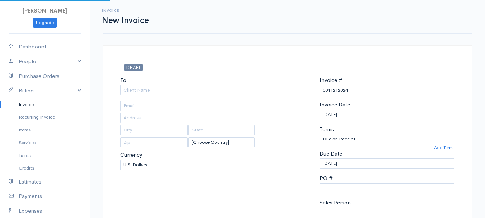  Describe the element at coordinates (154, 130) in the screenshot. I see `input: City` at that location.